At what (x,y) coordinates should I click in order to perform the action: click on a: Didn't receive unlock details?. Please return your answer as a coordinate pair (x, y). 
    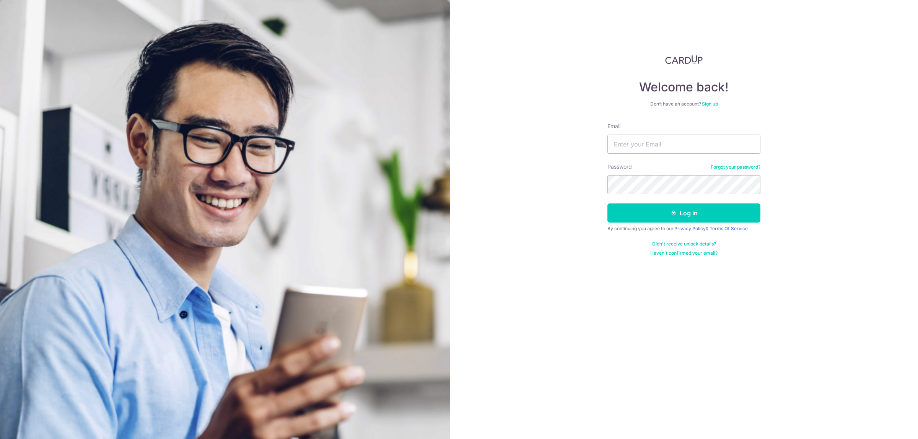
    Looking at the image, I should click on (684, 244).